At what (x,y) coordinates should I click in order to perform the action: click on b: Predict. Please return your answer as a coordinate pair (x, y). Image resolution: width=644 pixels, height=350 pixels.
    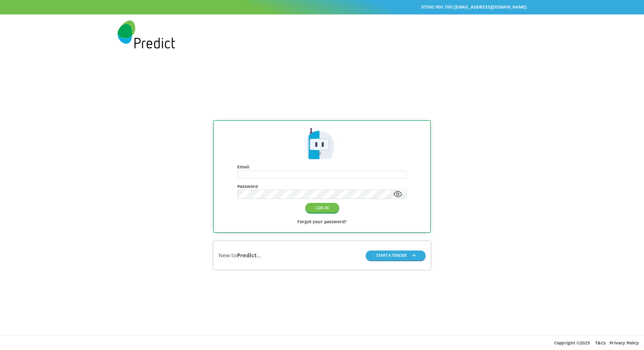
    Looking at the image, I should click on (247, 255).